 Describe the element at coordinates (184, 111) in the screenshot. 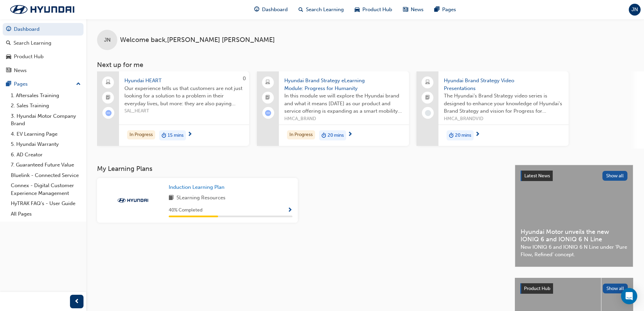

I see `span: SAL_HEART` at that location.